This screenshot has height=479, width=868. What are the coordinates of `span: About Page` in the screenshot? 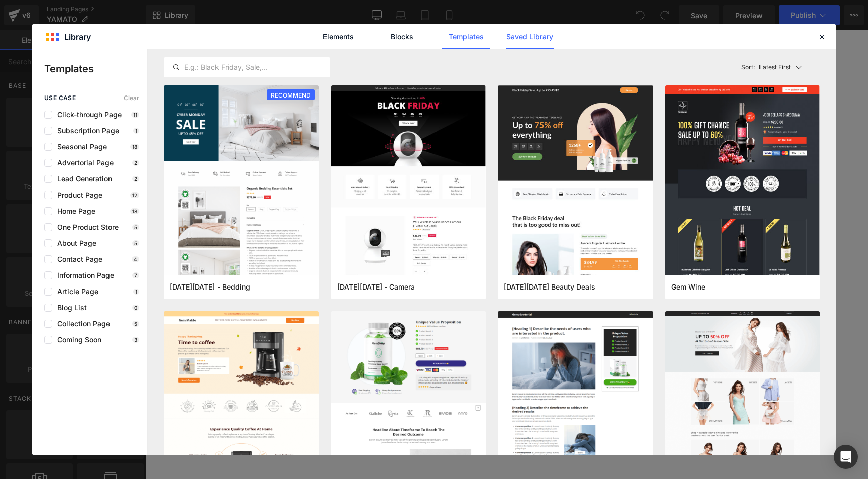 It's located at (74, 243).